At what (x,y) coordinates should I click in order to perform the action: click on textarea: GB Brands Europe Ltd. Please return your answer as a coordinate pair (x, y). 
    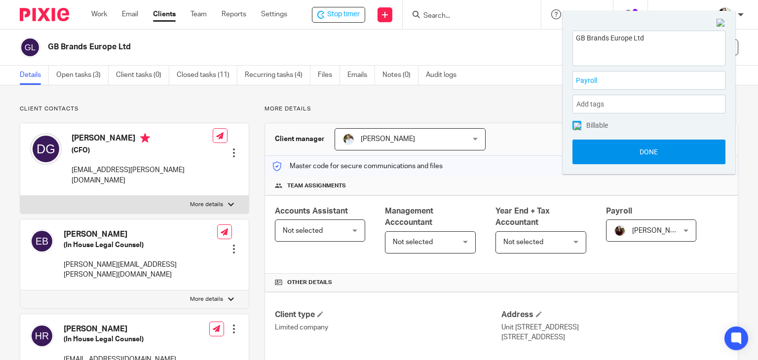
    Looking at the image, I should click on (649, 47).